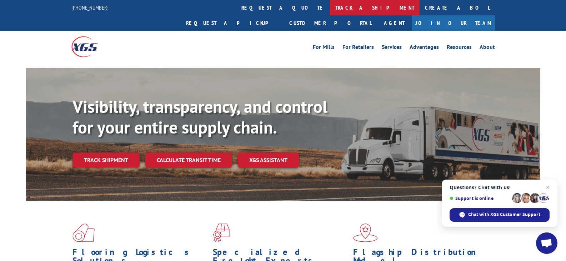 The image size is (566, 261). I want to click on div: Open chat, so click(547, 243).